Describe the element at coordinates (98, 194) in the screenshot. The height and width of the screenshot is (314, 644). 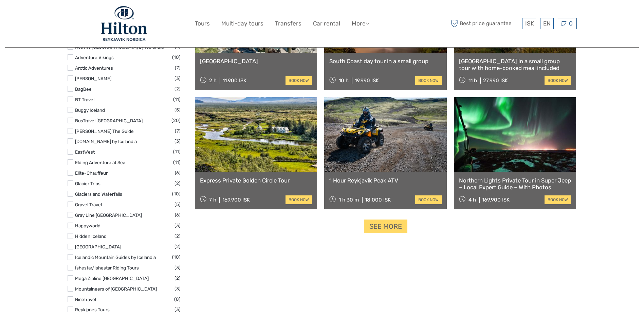
I see `a: Glaciers and Waterfalls` at that location.